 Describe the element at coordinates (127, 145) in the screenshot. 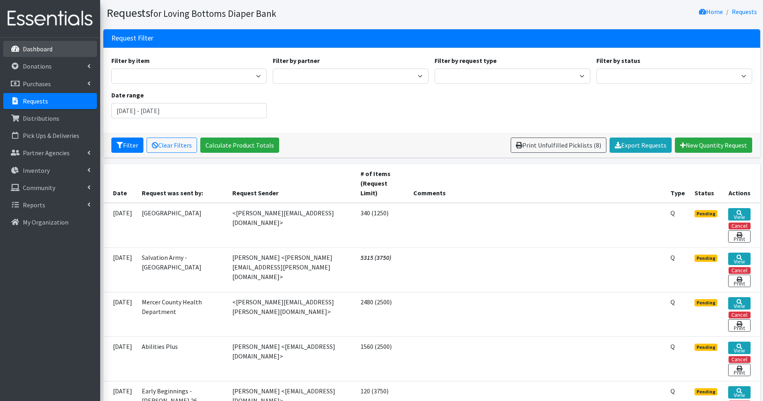

I see `button: Filter` at that location.